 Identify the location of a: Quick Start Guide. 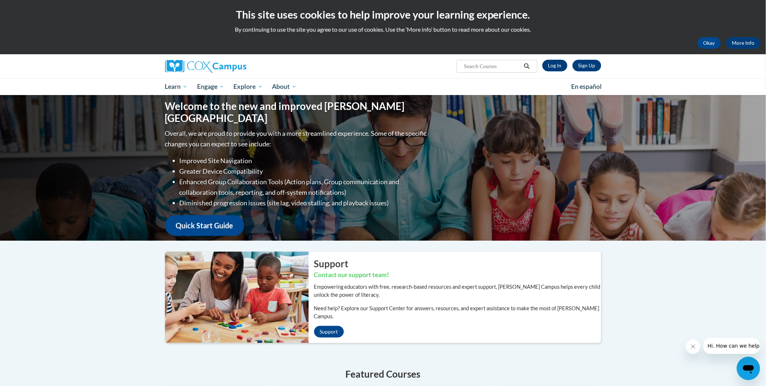
(205, 225).